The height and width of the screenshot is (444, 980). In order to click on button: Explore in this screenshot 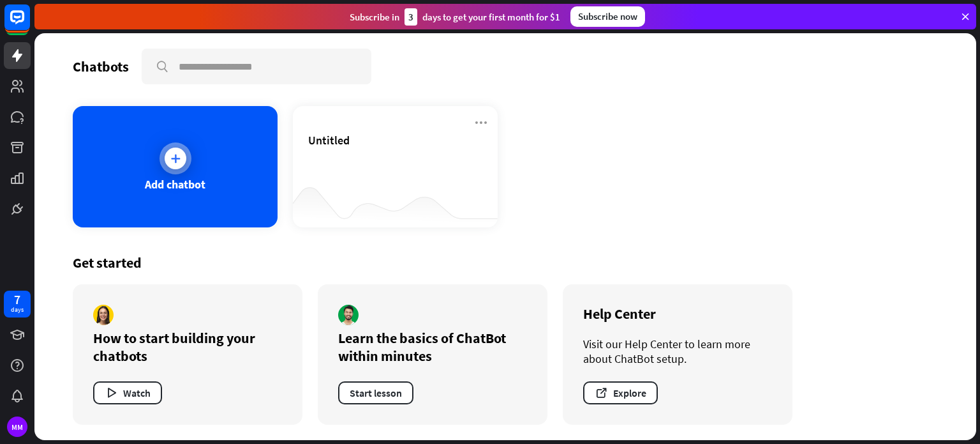, I will do `click(620, 393)`.